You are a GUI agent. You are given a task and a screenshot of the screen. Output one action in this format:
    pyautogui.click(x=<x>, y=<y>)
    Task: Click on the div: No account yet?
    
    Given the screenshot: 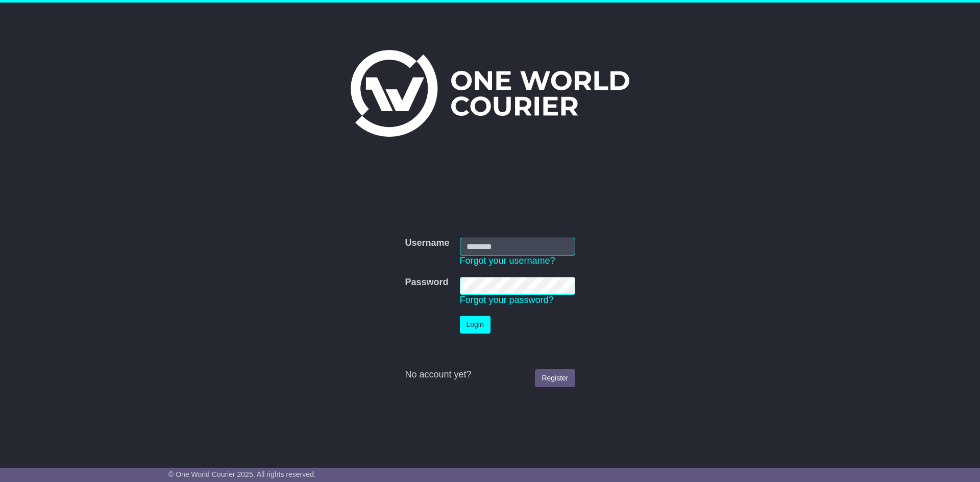 What is the action you would take?
    pyautogui.click(x=489, y=375)
    